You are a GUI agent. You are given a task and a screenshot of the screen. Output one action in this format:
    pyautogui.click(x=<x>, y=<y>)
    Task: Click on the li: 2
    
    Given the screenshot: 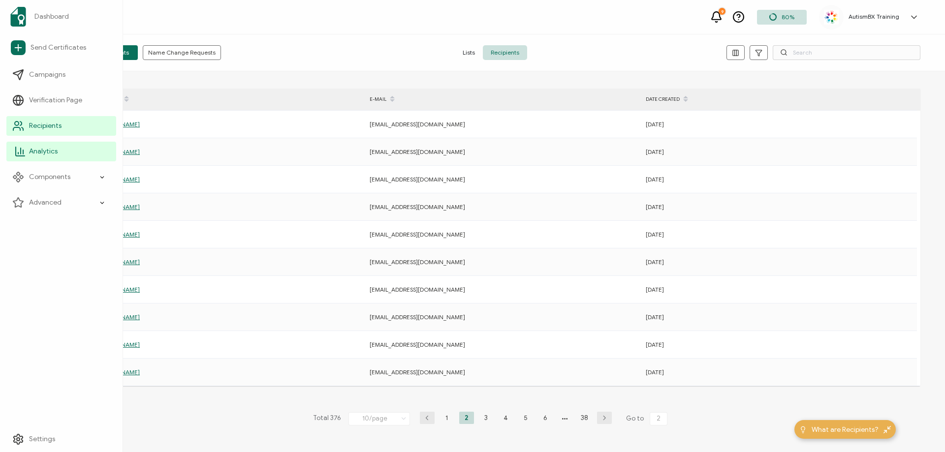 What is the action you would take?
    pyautogui.click(x=467, y=418)
    